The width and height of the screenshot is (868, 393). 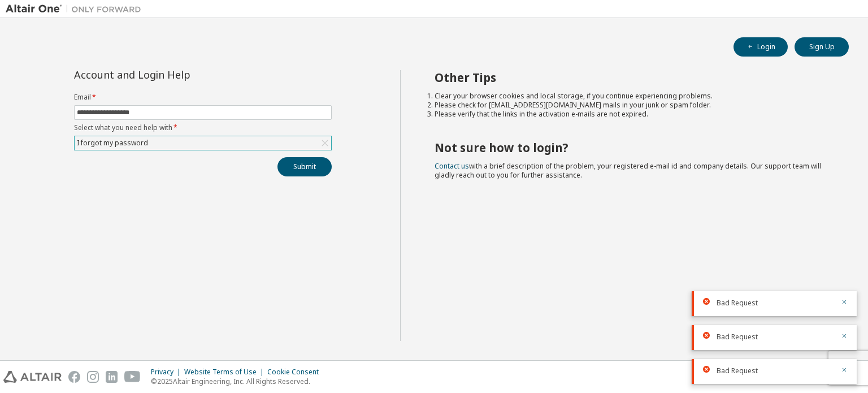 What do you see at coordinates (632, 147) in the screenshot?
I see `h2: Not sure how to login?` at bounding box center [632, 147].